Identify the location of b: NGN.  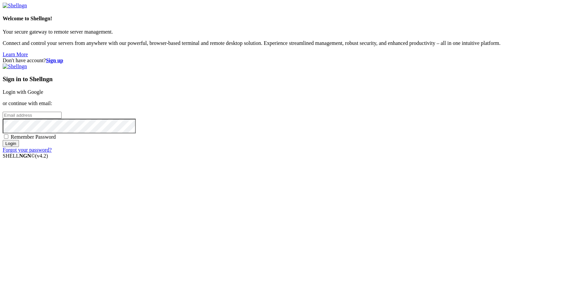
(25, 156).